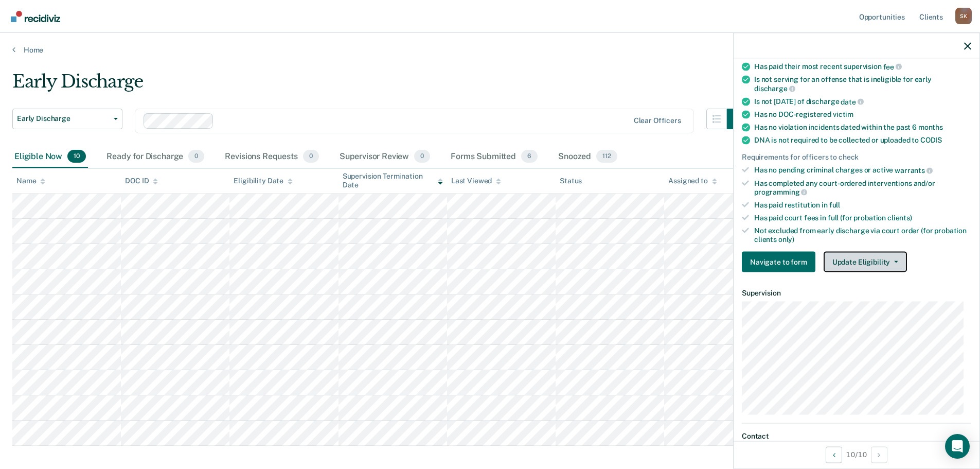 The width and height of the screenshot is (980, 469). Describe the element at coordinates (843, 114) in the screenshot. I see `span: victim` at that location.